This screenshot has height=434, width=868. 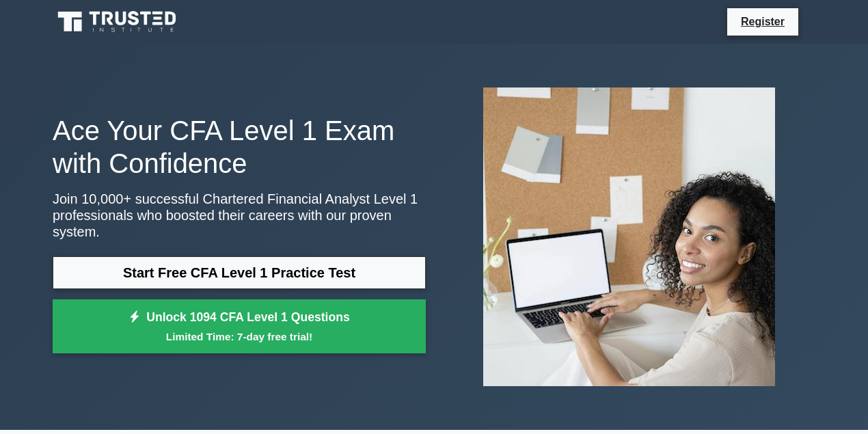 I want to click on a: Register, so click(x=763, y=21).